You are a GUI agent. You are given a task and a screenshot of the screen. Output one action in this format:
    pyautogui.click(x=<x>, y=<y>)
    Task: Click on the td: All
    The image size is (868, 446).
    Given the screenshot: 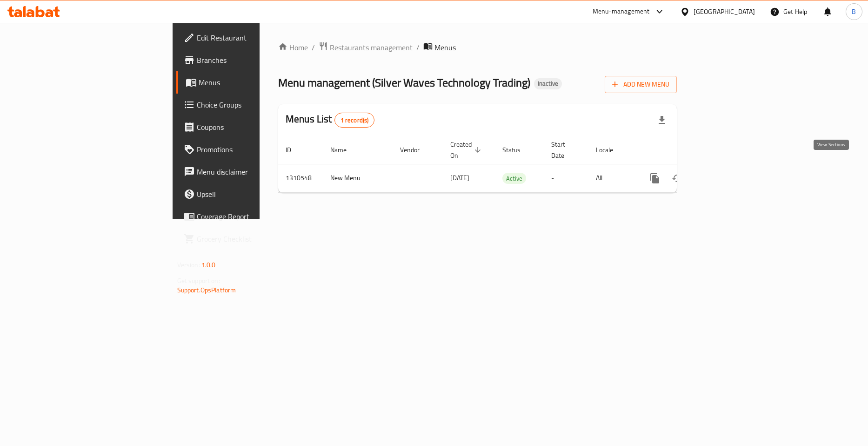 What is the action you would take?
    pyautogui.click(x=612, y=178)
    